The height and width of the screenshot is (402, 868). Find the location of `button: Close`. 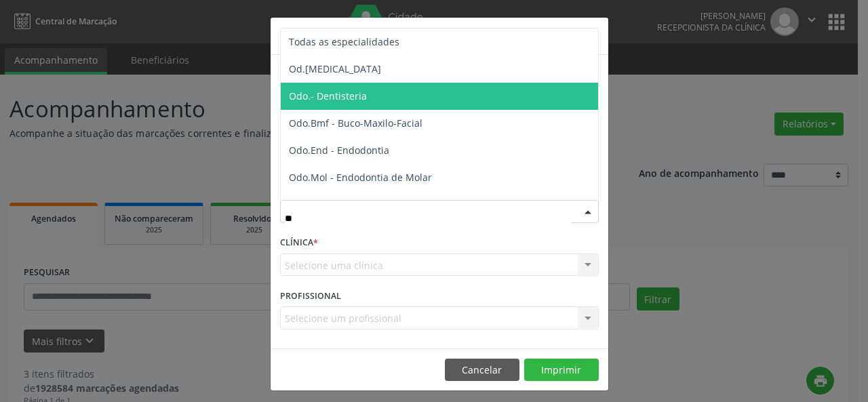

button: Close is located at coordinates (595, 34).